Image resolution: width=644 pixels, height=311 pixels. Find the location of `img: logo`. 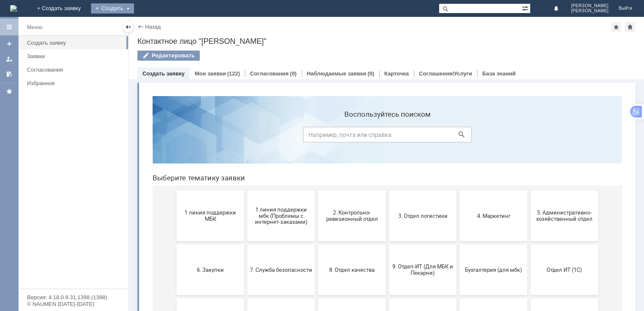

img: logo is located at coordinates (14, 8).